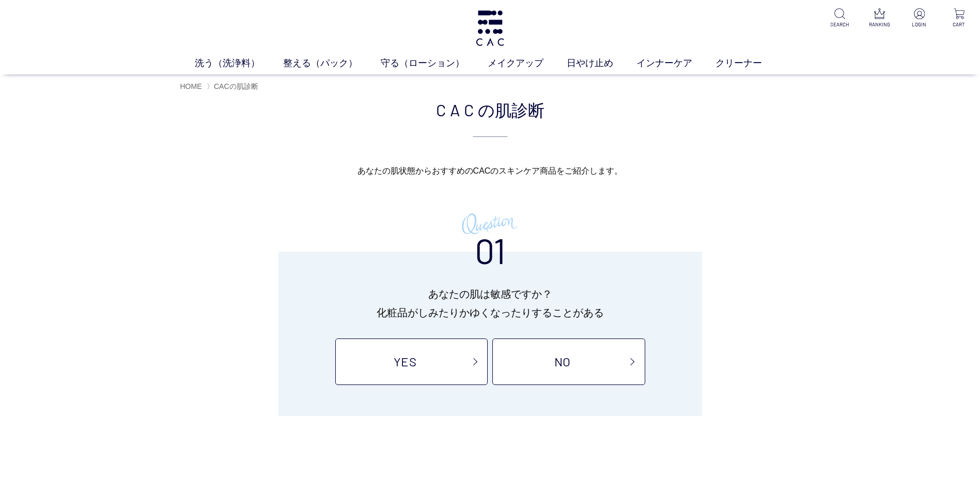 This screenshot has height=493, width=980. Describe the element at coordinates (191, 86) in the screenshot. I see `span: HOME` at that location.